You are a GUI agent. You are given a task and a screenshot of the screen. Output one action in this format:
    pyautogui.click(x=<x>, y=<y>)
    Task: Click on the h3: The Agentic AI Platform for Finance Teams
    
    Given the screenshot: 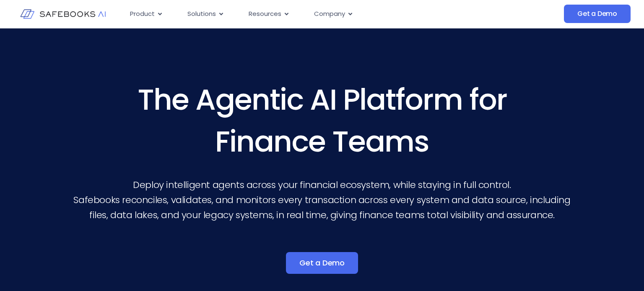 What is the action you would take?
    pyautogui.click(x=322, y=121)
    